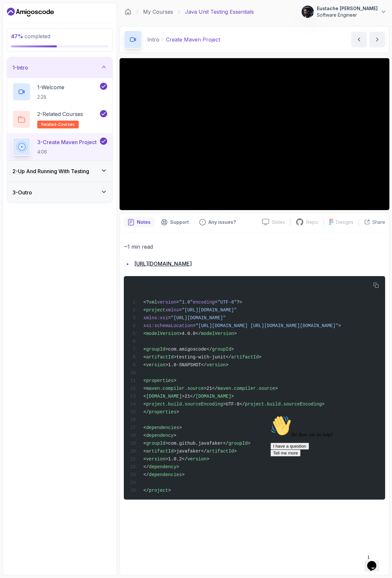 This screenshot has width=392, height=578. Describe the element at coordinates (22, 33) in the screenshot. I see `button: I have a question` at that location.